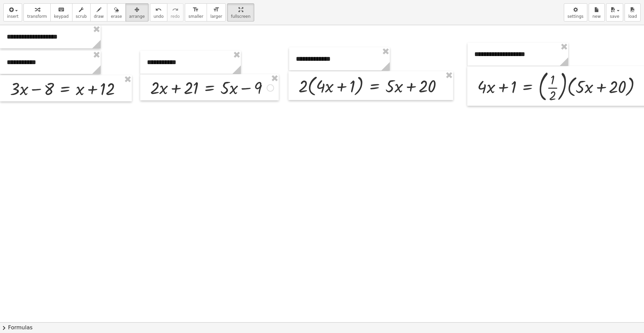 This screenshot has width=644, height=333. I want to click on span: arrange, so click(137, 16).